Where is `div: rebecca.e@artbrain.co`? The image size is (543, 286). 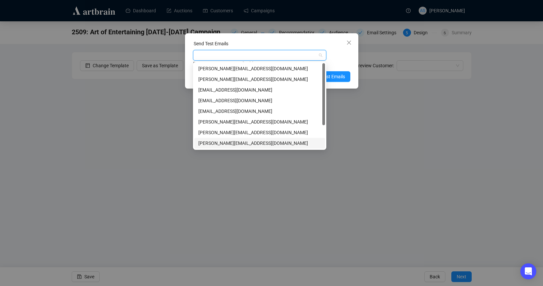 div: rebecca.e@artbrain.co is located at coordinates (260, 122).